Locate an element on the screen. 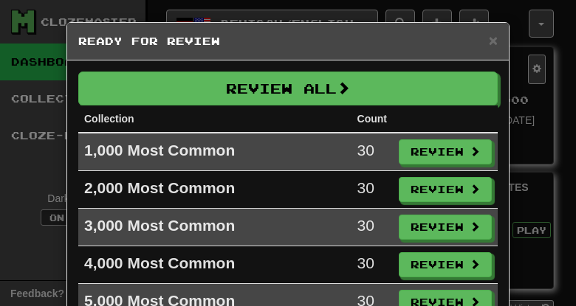 The image size is (576, 306). h5: Ready for Review is located at coordinates (288, 41).